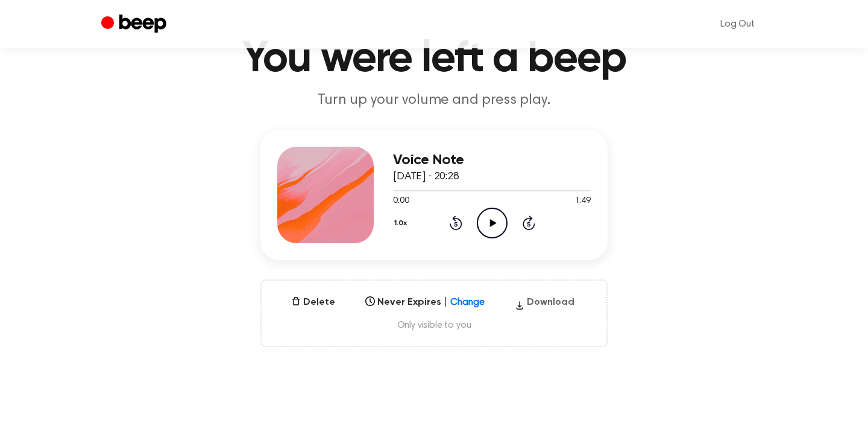 This screenshot has width=868, height=434. I want to click on span: Only visible to you, so click(434, 325).